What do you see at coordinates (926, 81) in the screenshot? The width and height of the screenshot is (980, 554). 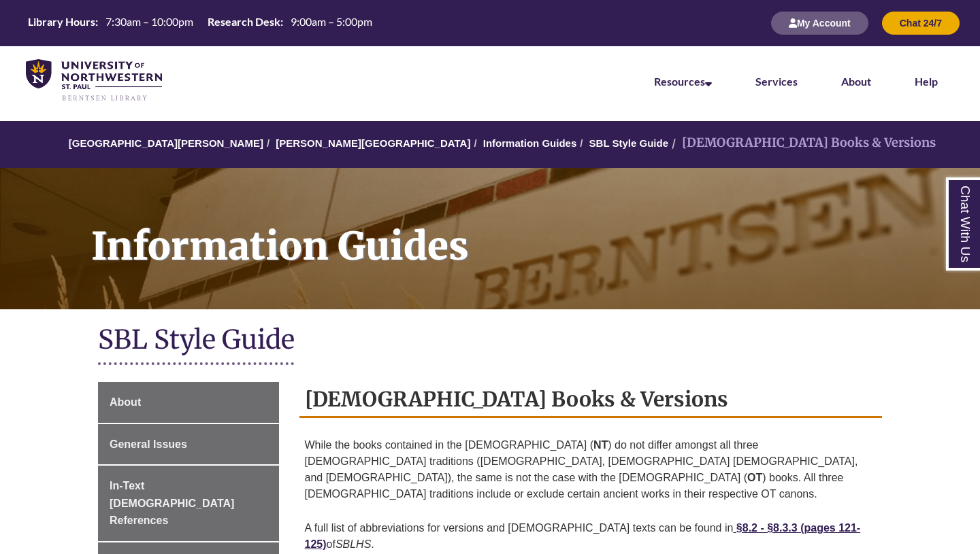 I see `a: Help` at bounding box center [926, 81].